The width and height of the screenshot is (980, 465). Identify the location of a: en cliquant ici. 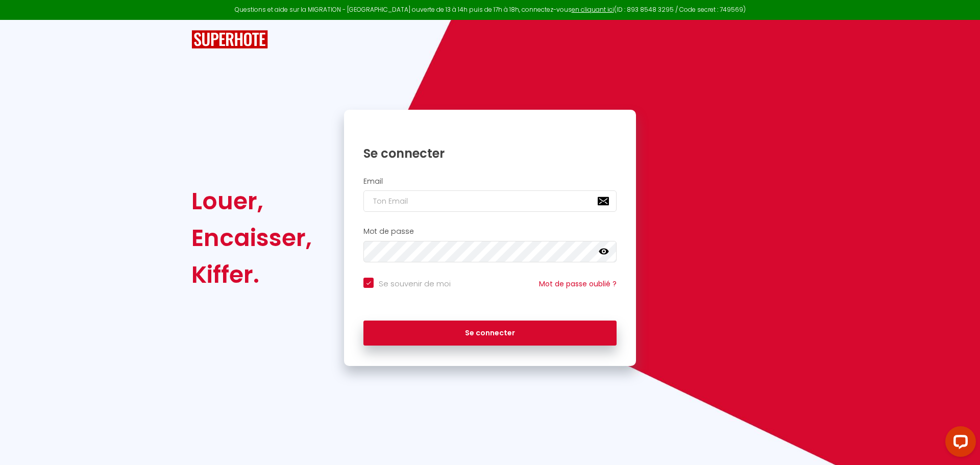
(593, 9).